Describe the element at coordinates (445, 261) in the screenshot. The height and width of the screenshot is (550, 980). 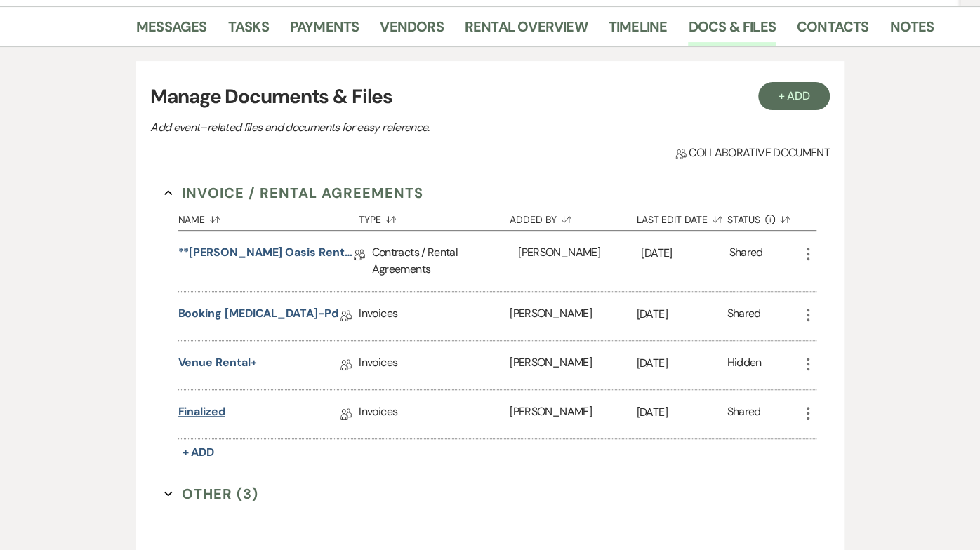
I see `div: Contracts / Rental Agreements` at that location.